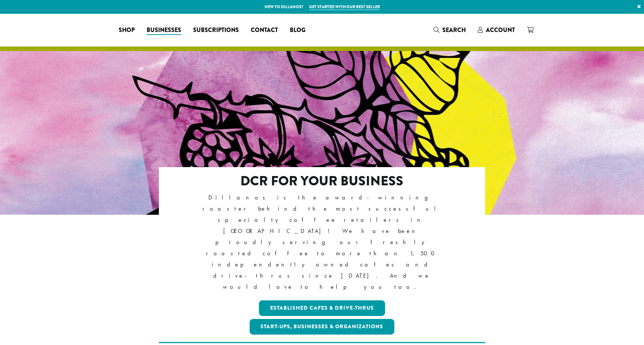  I want to click on span: Shop, so click(127, 30).